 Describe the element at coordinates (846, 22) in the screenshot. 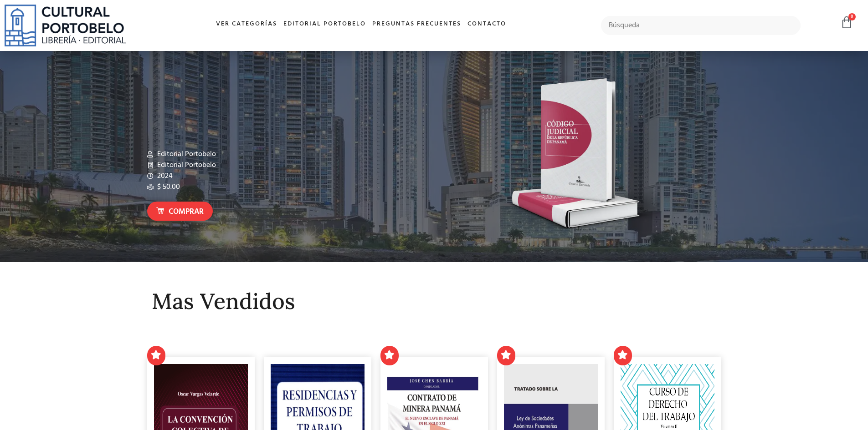

I see `a: 0` at that location.